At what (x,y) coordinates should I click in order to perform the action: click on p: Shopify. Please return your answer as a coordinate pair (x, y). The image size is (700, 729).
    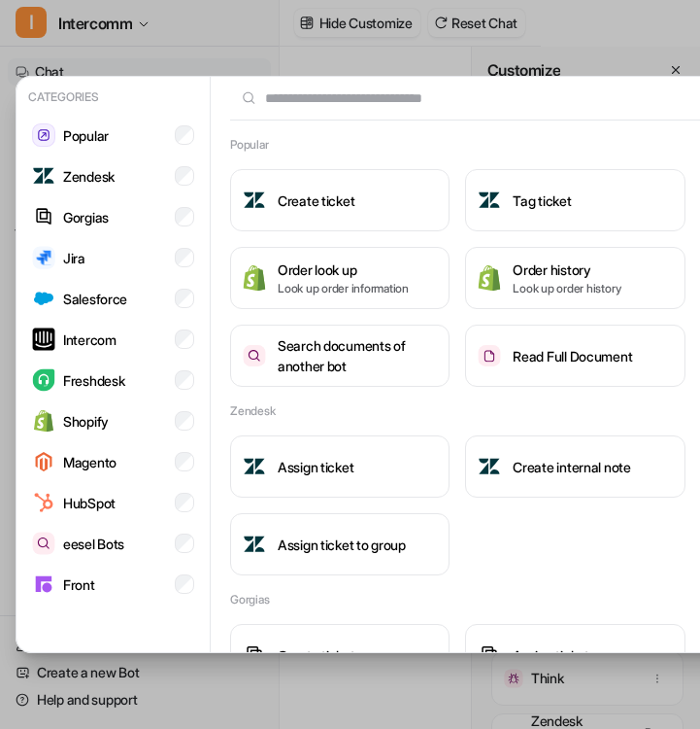
    Looking at the image, I should click on (86, 421).